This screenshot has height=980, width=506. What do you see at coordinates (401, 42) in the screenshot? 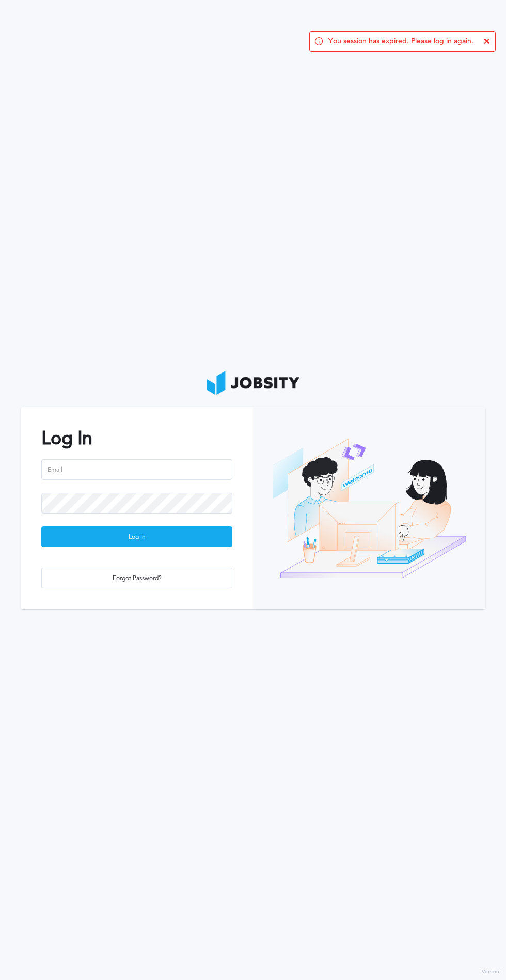
I see `span: You session has expired. Please log in again.` at bounding box center [401, 42].